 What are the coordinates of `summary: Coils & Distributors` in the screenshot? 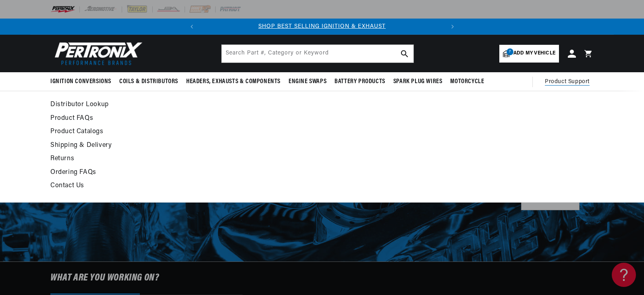 It's located at (149, 81).